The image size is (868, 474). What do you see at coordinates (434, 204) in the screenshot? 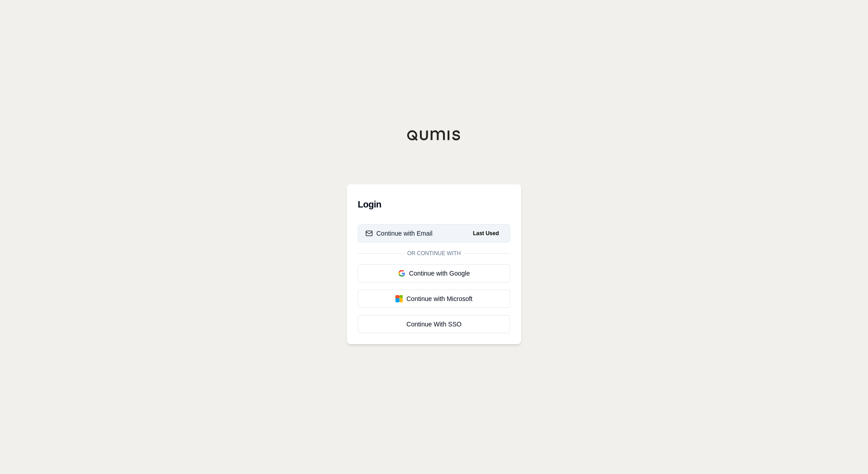
I see `h3: Login` at bounding box center [434, 204].